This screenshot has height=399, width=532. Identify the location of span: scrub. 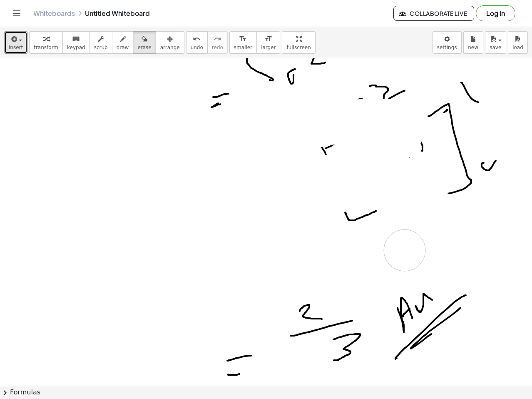
(101, 48).